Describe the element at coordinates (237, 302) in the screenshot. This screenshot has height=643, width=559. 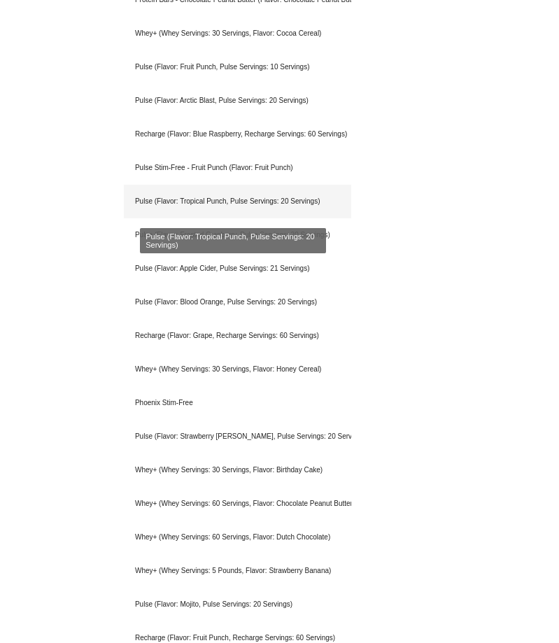
I see `div: Pulse (Flavor: Blood Orange, Pulse Servings: 20 Servings)` at that location.